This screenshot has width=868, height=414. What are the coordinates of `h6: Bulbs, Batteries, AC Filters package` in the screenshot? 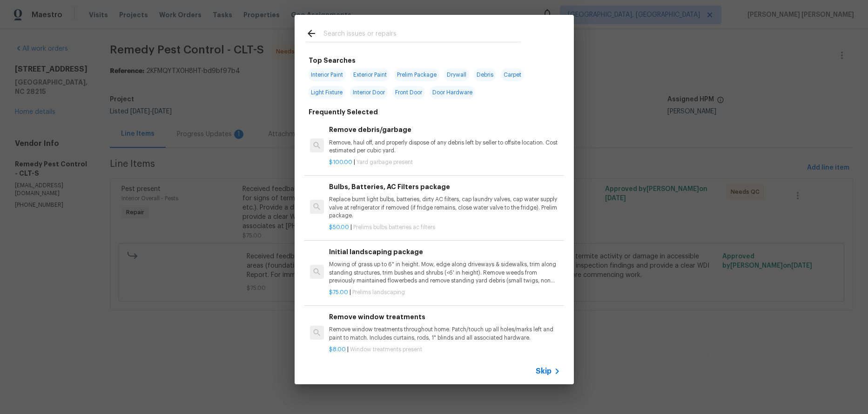 It's located at (445, 187).